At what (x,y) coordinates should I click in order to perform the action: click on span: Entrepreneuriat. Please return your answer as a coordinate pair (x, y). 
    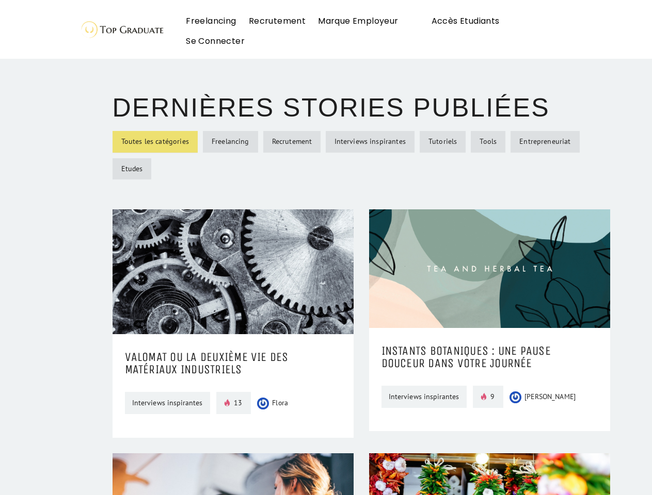
    Looking at the image, I should click on (544, 141).